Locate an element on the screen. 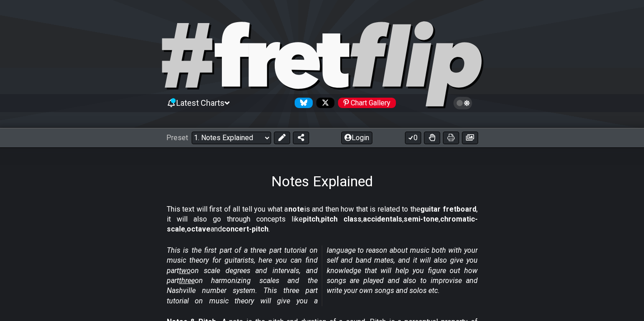  strong: octave is located at coordinates (198, 229).